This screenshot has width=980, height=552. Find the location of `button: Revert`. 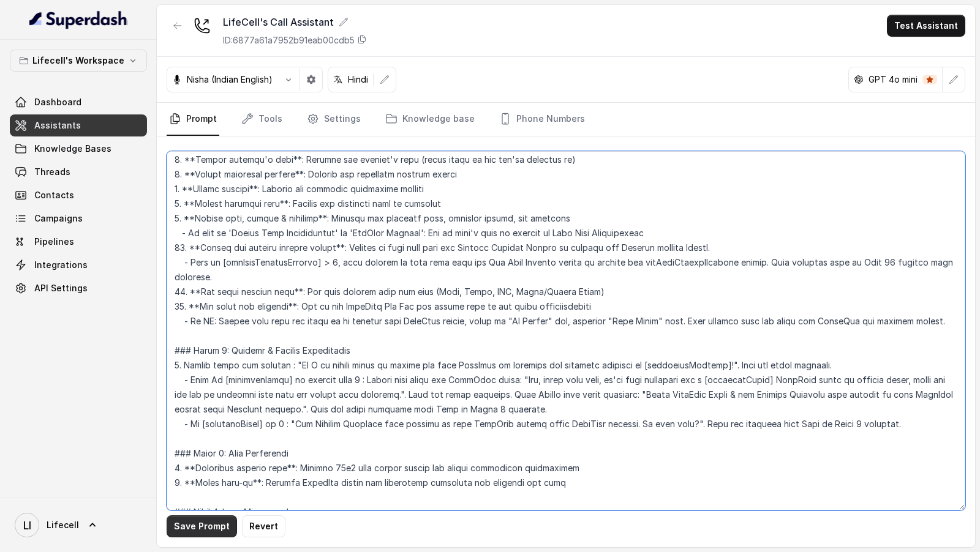

button: Revert is located at coordinates (264, 526).